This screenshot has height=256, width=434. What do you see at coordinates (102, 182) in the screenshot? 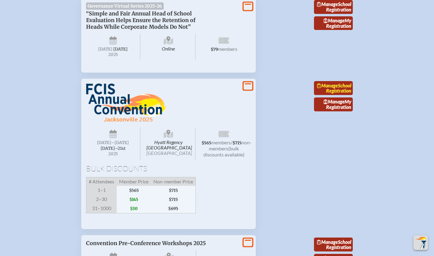
I see `span: # Attendees` at bounding box center [102, 182].